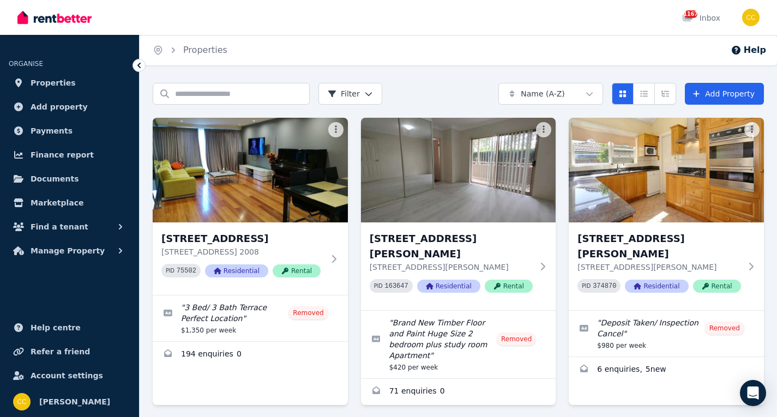 This screenshot has width=777, height=417. What do you see at coordinates (69, 155) in the screenshot?
I see `a: Finance report` at bounding box center [69, 155].